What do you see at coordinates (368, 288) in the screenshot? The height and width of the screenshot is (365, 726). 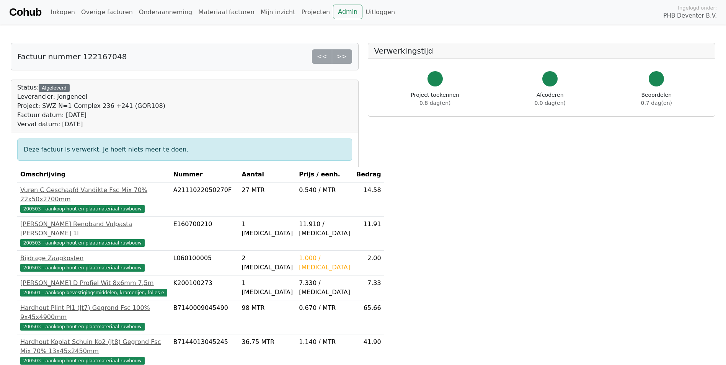 I see `td: 7.33` at bounding box center [368, 288].